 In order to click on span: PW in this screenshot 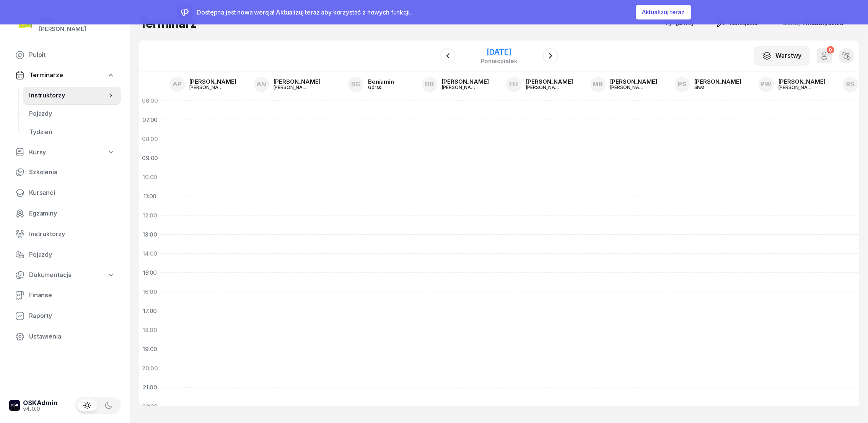, I will do `click(765, 84)`.